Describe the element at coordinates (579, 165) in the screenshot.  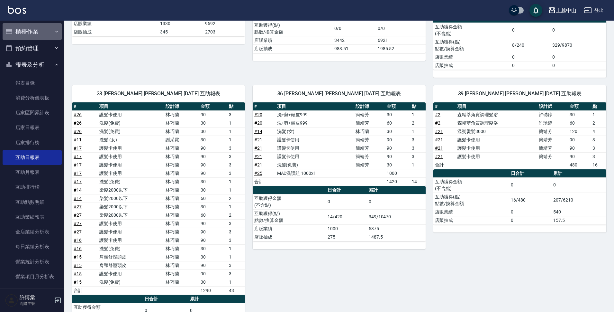
I see `td: 480` at that location.